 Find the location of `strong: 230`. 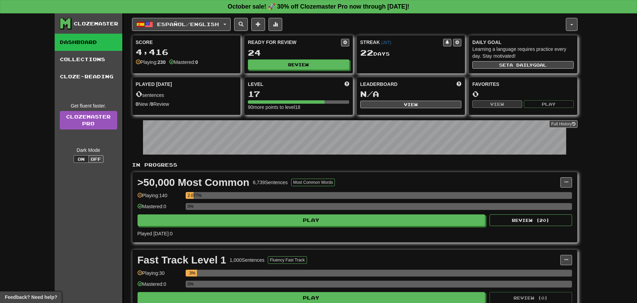

strong: 230 is located at coordinates (161, 62).